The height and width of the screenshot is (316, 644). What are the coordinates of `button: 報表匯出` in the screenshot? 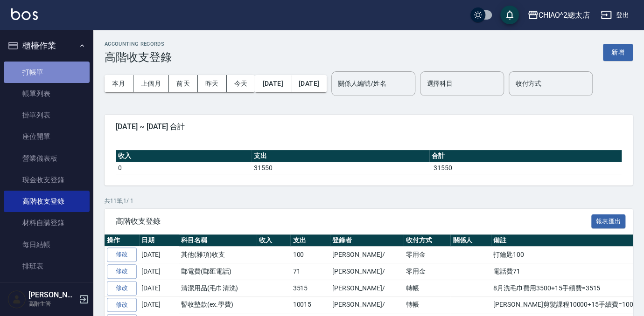 It's located at (608, 221).